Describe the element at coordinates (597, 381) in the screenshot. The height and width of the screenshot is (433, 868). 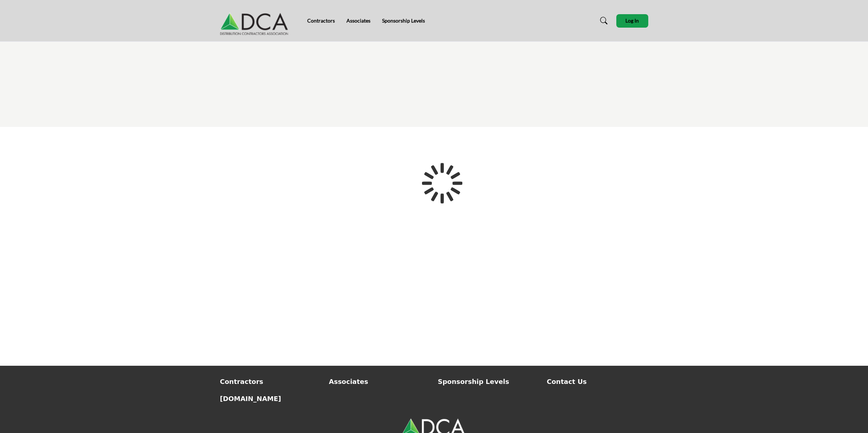
I see `p: Contact Us` at that location.